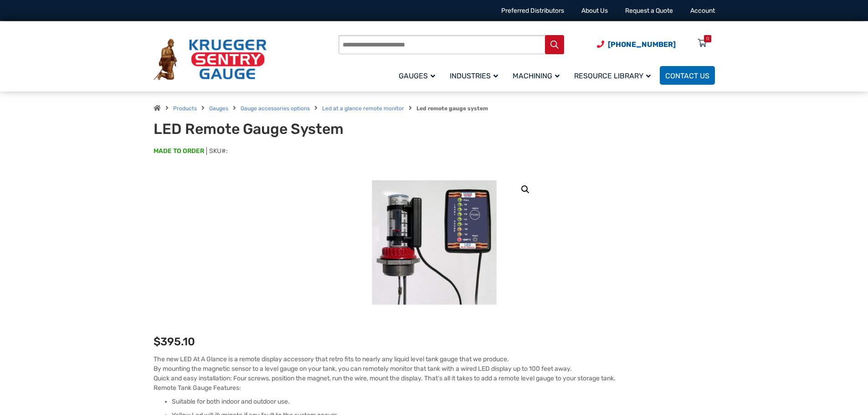 This screenshot has height=415, width=868. Describe the element at coordinates (595, 11) in the screenshot. I see `a: About Us` at that location.